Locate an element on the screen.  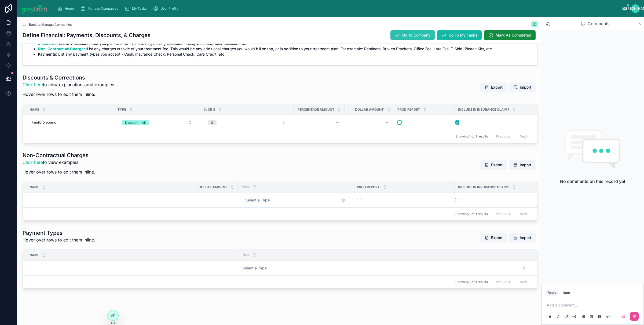
button: Mark As Completed is located at coordinates (510, 35).